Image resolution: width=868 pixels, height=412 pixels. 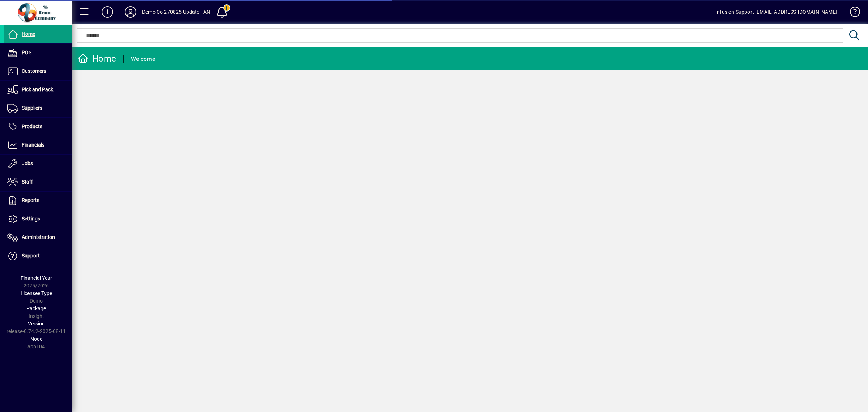 What do you see at coordinates (38, 256) in the screenshot?
I see `a: Support` at bounding box center [38, 256].